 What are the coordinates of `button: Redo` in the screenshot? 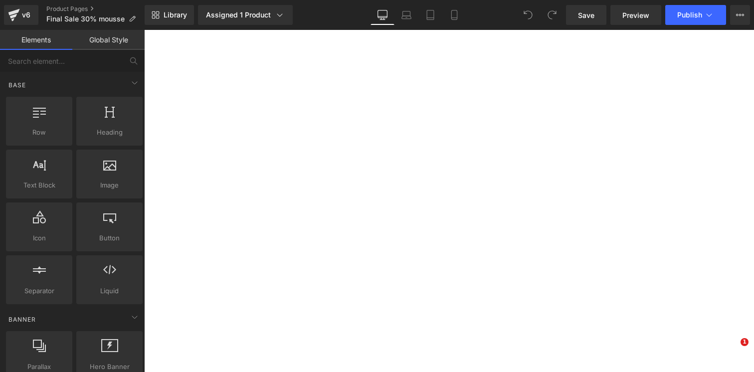 It's located at (552, 15).